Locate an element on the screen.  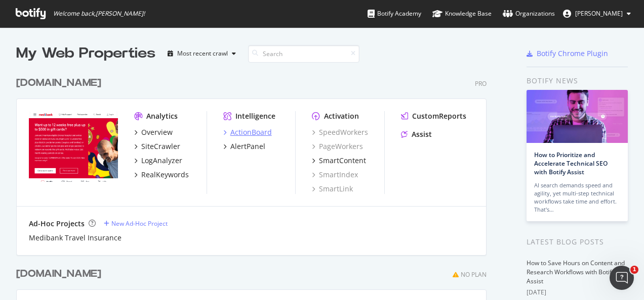
a: Botify Chrome Plugin is located at coordinates (567, 54).